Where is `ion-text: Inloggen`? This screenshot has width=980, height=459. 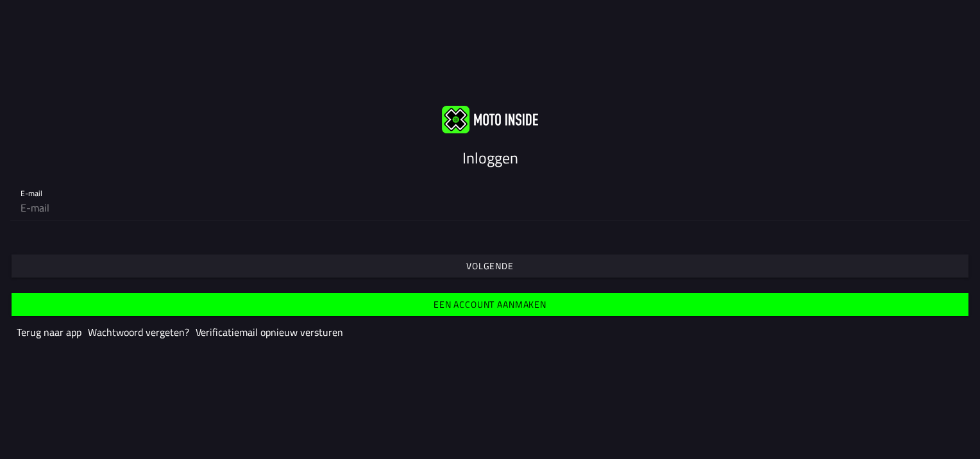 ion-text: Inloggen is located at coordinates (490, 157).